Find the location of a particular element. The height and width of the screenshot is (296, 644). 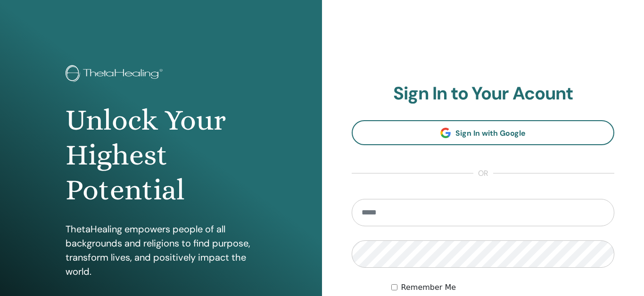

h2: Sign In to Your Acount is located at coordinates (483, 94).